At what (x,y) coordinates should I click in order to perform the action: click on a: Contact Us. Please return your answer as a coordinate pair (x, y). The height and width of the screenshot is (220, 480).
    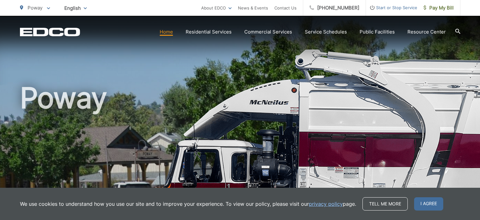
    Looking at the image, I should click on (285, 8).